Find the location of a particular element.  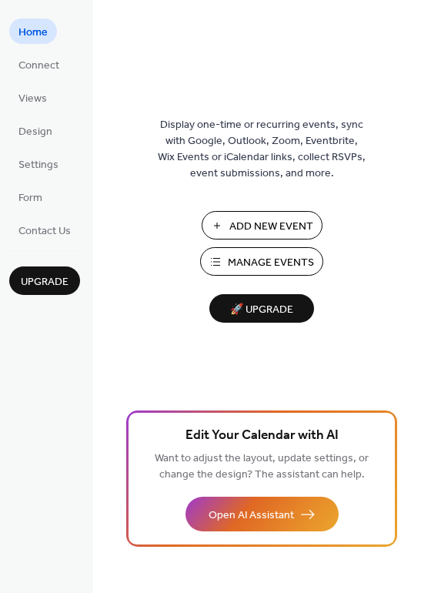

button: Manage Events is located at coordinates (262, 261).